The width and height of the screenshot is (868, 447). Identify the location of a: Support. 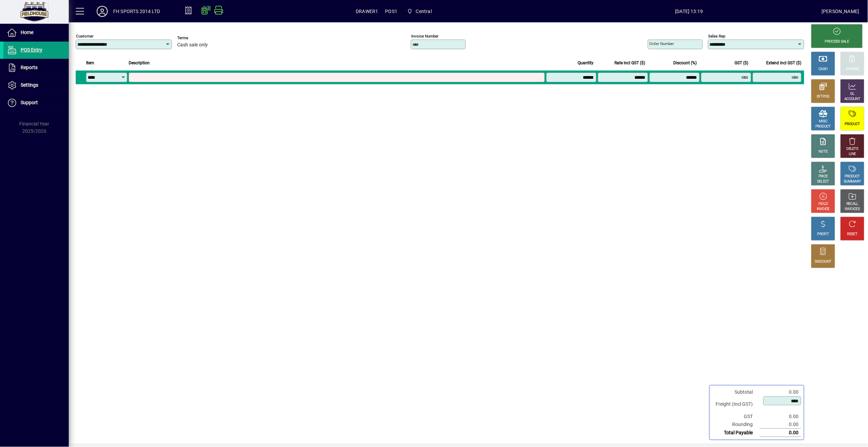
(36, 103).